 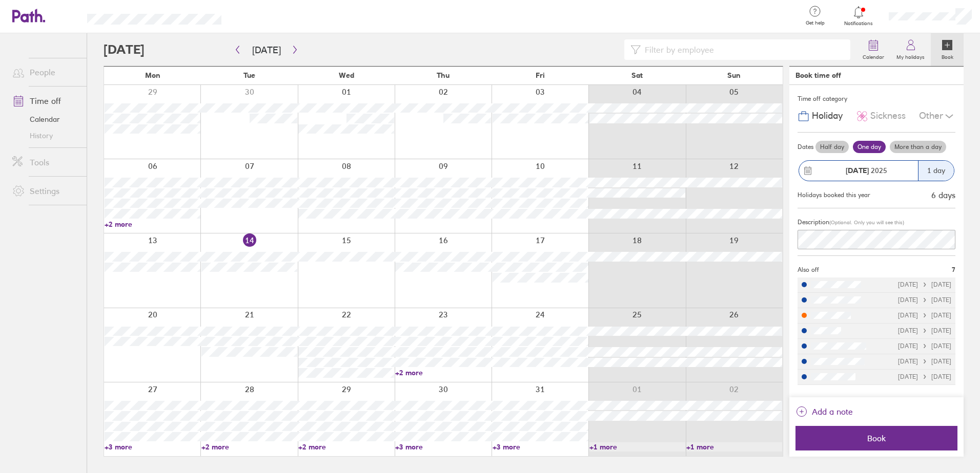 I want to click on span: Fri, so click(x=540, y=75).